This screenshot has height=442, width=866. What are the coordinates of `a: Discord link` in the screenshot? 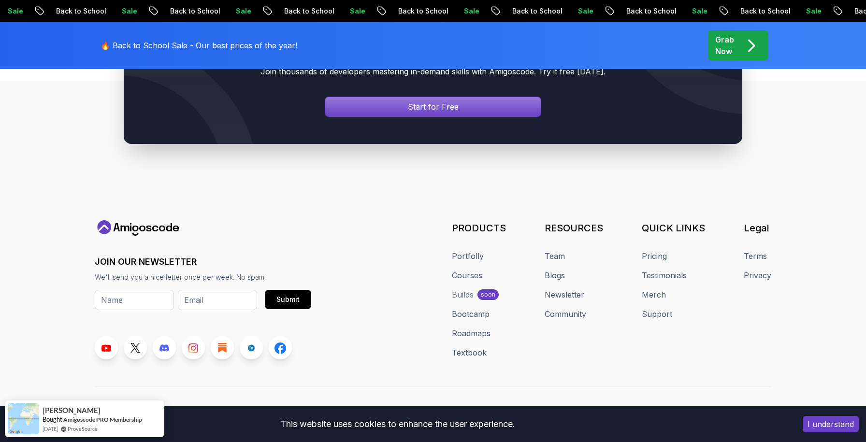 It's located at (164, 348).